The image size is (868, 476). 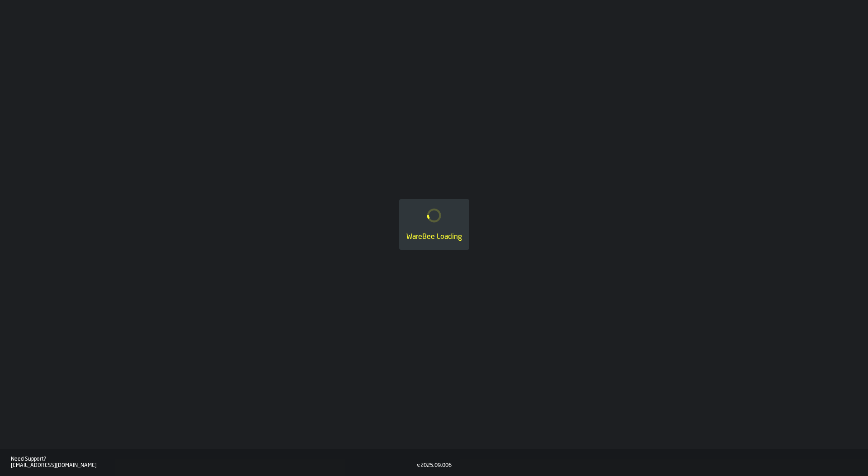 I want to click on div: WareBee Loading, so click(x=434, y=237).